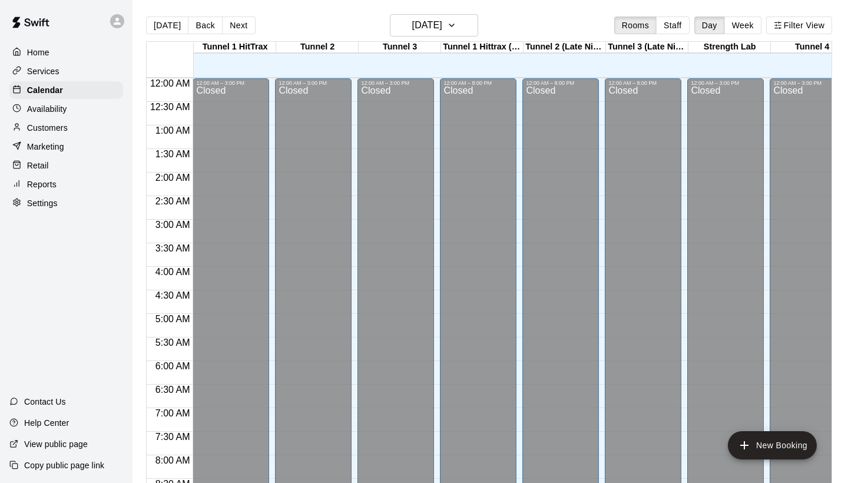 Image resolution: width=848 pixels, height=483 pixels. Describe the element at coordinates (66, 203) in the screenshot. I see `a: Settings` at that location.